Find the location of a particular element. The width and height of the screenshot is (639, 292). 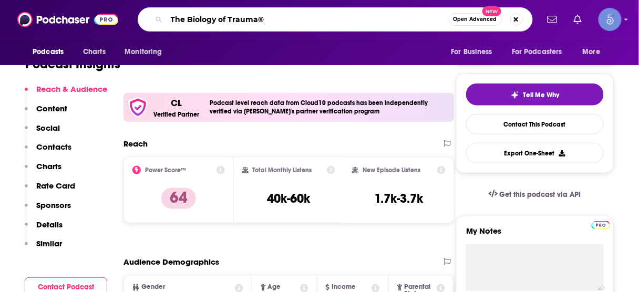

a: Get this podcast via API is located at coordinates (535, 194).